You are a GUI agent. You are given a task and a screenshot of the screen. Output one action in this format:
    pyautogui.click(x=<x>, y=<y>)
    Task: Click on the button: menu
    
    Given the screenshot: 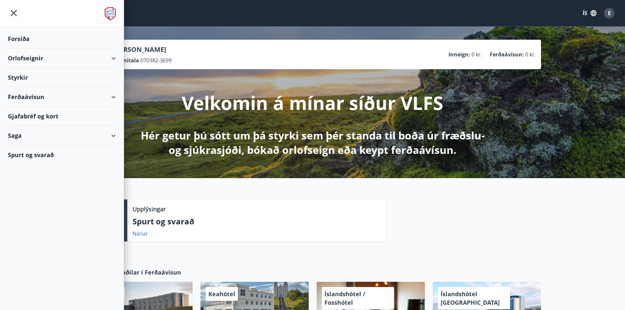 What is the action you would take?
    pyautogui.click(x=14, y=13)
    